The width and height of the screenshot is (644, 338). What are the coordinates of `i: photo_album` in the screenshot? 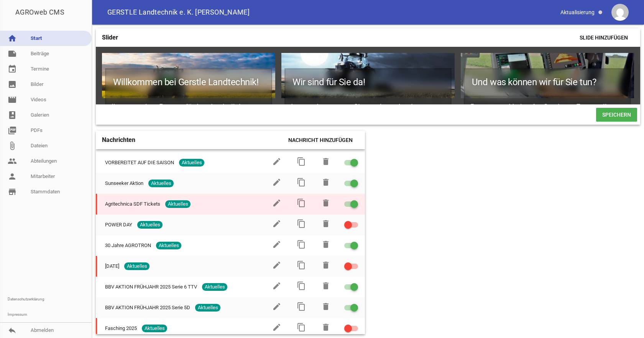 It's located at (12, 115).